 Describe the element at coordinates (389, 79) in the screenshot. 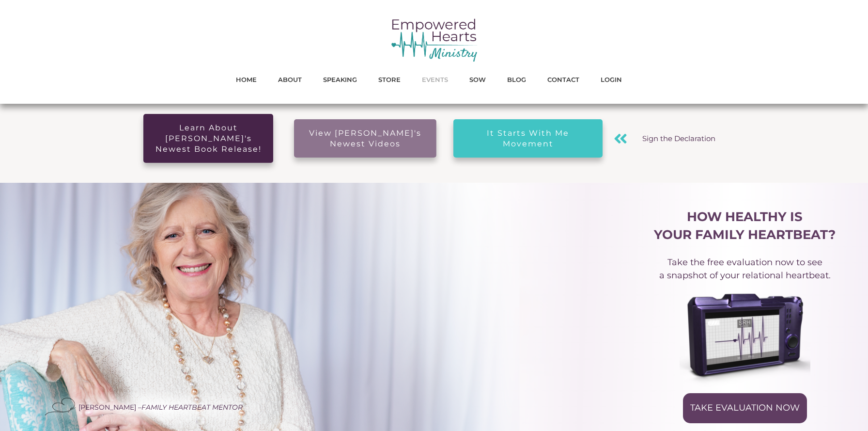

I see `span: STORE` at that location.